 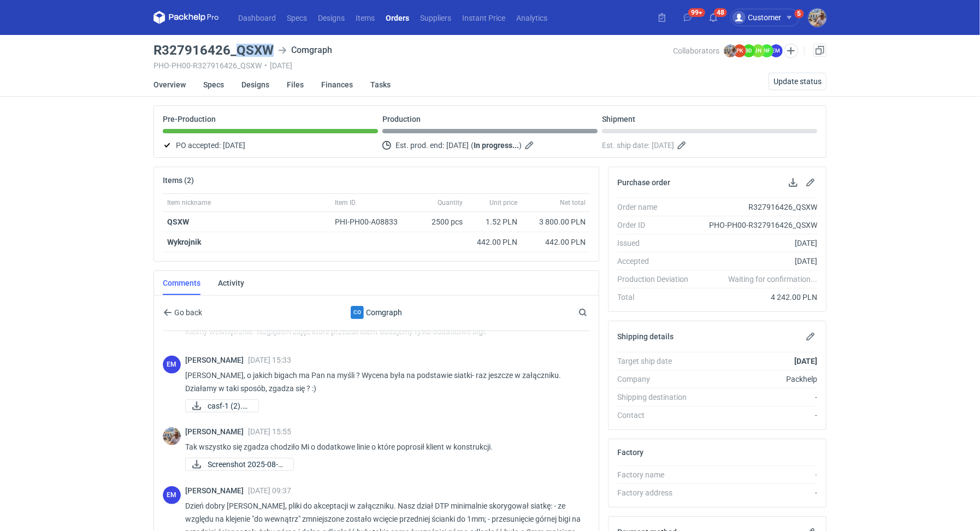 What do you see at coordinates (178, 180) in the screenshot?
I see `h2: Items (2)` at bounding box center [178, 180].